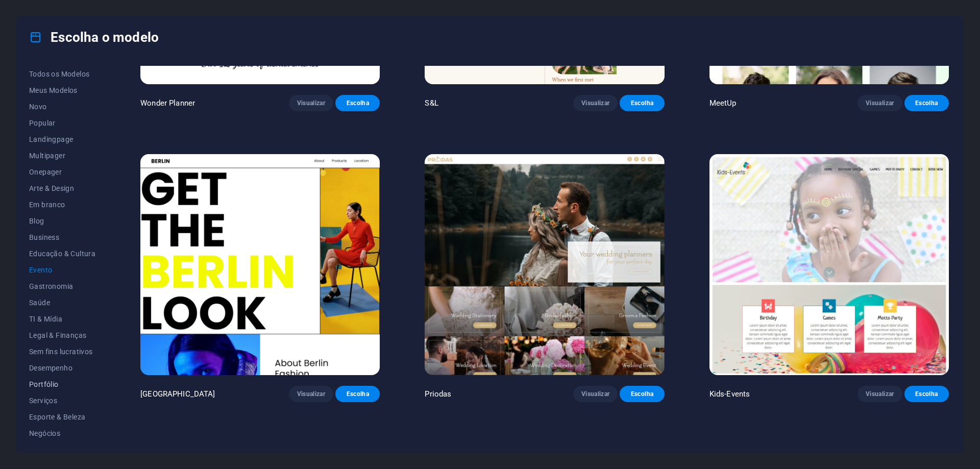  I want to click on span: Novo, so click(63, 107).